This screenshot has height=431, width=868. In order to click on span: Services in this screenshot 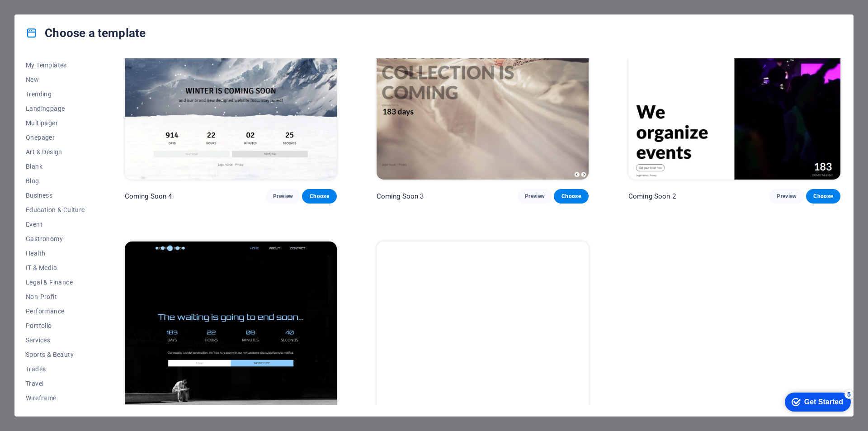, I will do `click(55, 340)`.